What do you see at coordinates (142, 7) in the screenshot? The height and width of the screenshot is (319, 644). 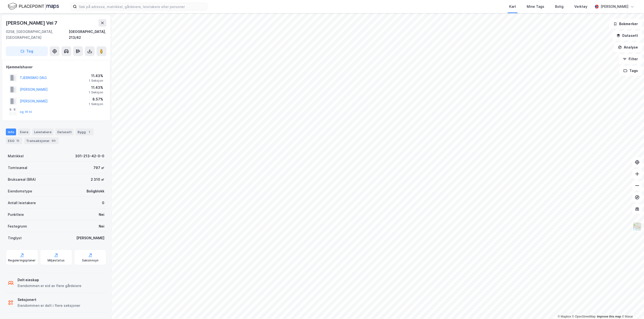 I see `input: Søk på adresse, matrikkel, gårdeiere, leietakere eller personer` at bounding box center [142, 7].